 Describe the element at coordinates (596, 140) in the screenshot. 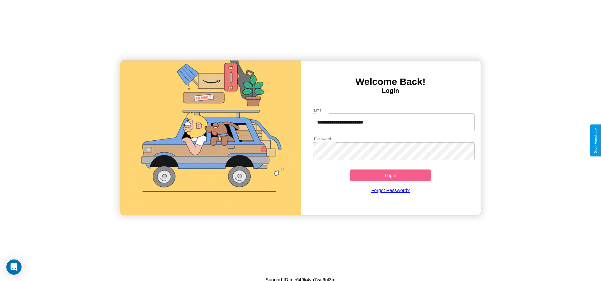

I see `div: Give Feedback` at that location.